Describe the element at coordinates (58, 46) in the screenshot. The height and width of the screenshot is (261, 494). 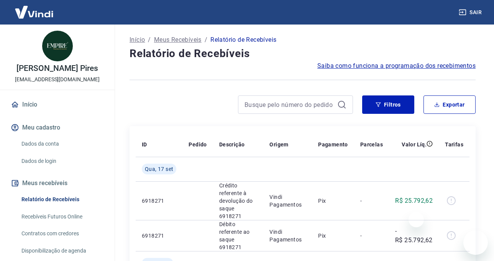
I see `img: 58e41d0d-890c-4f1f-9de8-9ec460871e89.jpeg` at that location.